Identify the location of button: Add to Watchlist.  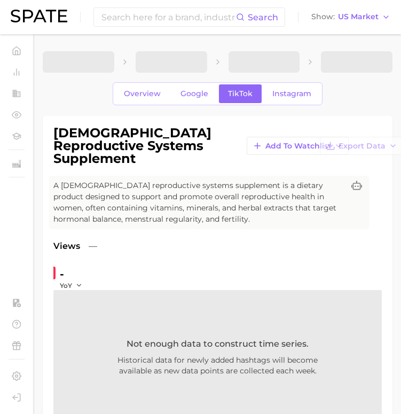
(297, 146).